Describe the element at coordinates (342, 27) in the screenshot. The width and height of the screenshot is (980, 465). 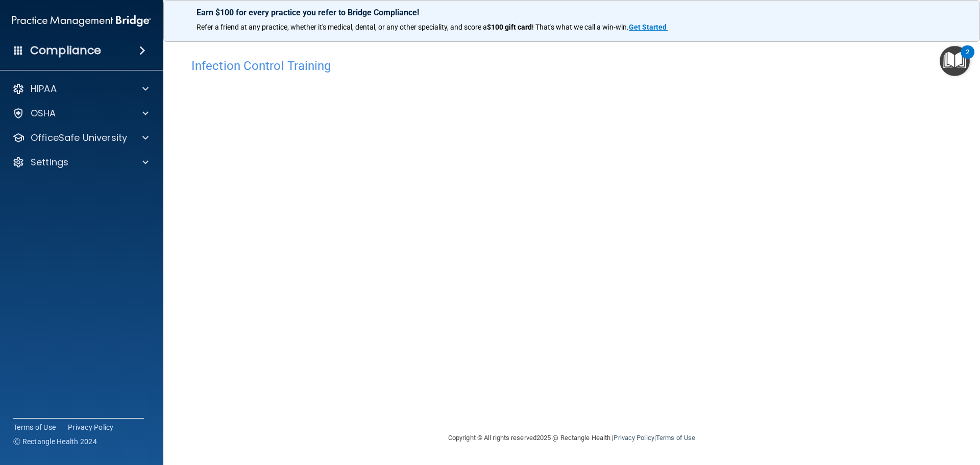
I see `span: Refer a friend at any practice, whether it's medical, dental, or any other speciality, and score a` at that location.